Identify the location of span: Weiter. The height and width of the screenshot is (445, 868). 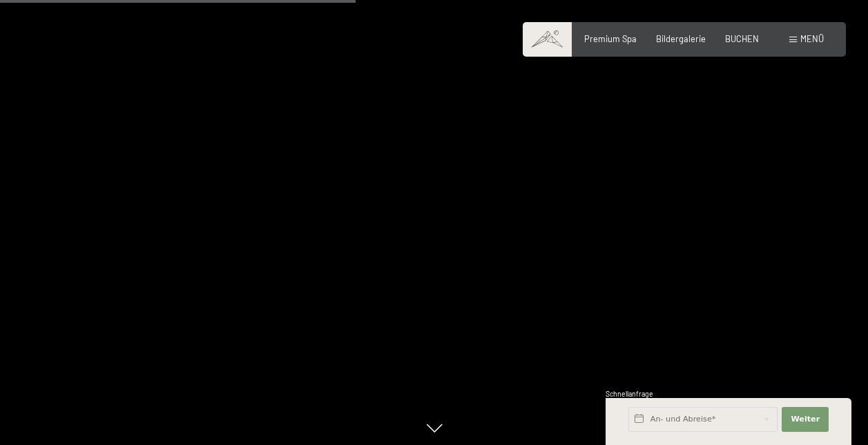
(806, 420).